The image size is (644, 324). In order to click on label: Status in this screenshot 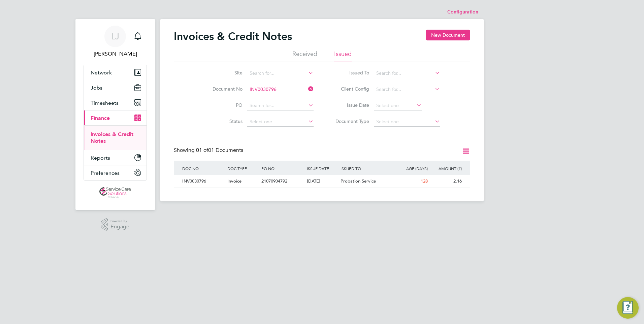, I will do `click(223, 121)`.